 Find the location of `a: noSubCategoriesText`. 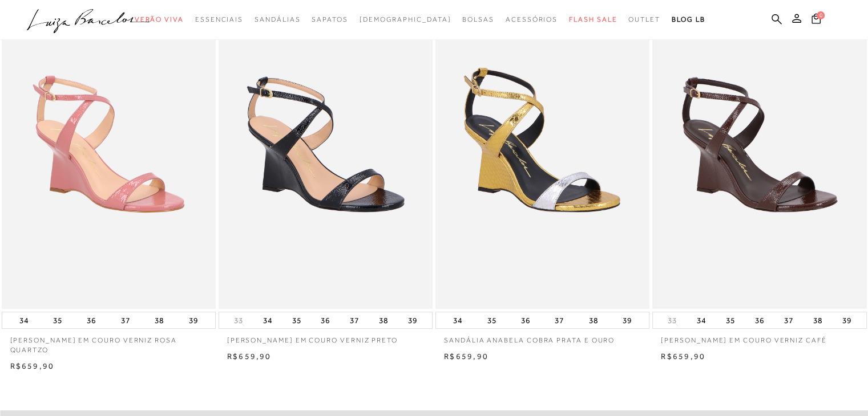

a: noSubCategoriesText is located at coordinates (405, 19).